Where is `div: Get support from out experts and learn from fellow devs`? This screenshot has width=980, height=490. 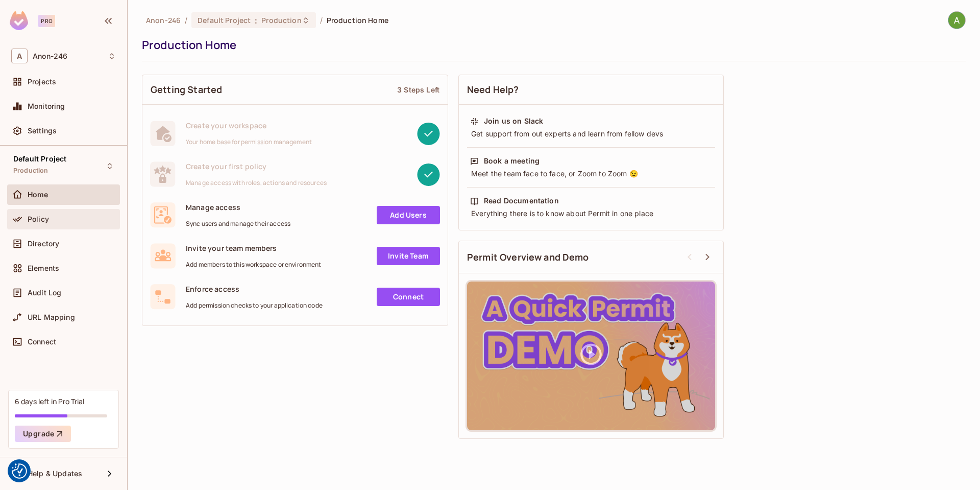
div: Get support from out experts and learn from fellow devs is located at coordinates (592, 134).